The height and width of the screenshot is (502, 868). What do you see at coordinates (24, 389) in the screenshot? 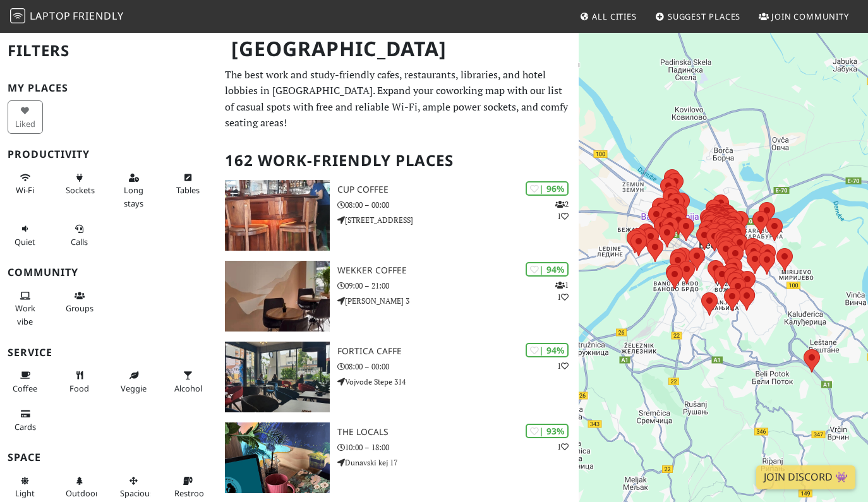
I see `span: Coffee` at bounding box center [24, 389].